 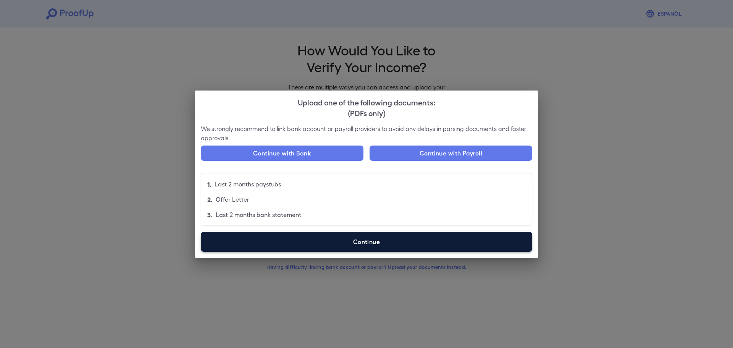 What do you see at coordinates (367, 242) in the screenshot?
I see `label: Continue` at bounding box center [367, 242].